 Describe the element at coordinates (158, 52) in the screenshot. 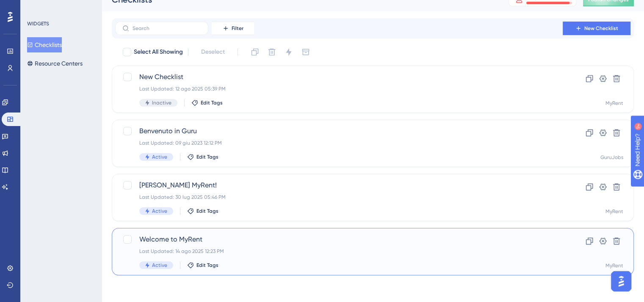

I see `span: Select All Showing` at that location.